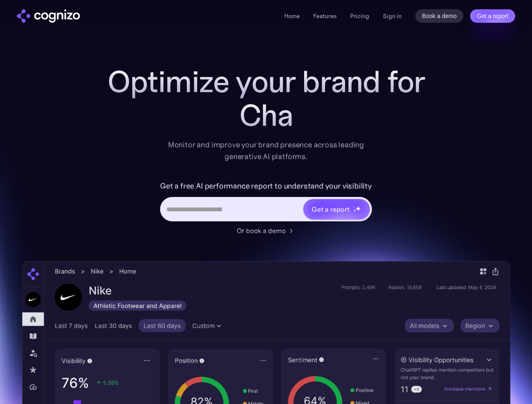 This screenshot has width=532, height=404. I want to click on a: Get a report, so click(492, 16).